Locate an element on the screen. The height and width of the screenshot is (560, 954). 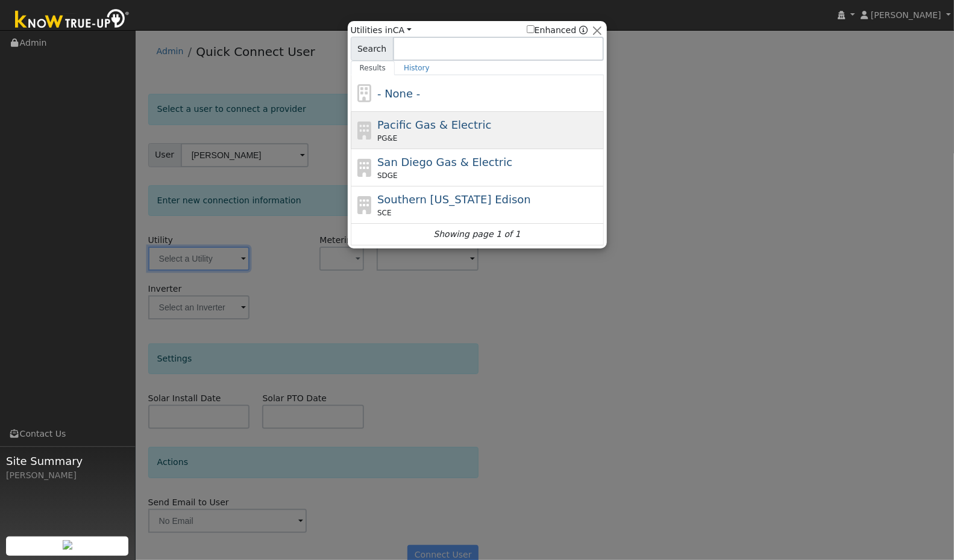
a: History is located at coordinates (417, 68).